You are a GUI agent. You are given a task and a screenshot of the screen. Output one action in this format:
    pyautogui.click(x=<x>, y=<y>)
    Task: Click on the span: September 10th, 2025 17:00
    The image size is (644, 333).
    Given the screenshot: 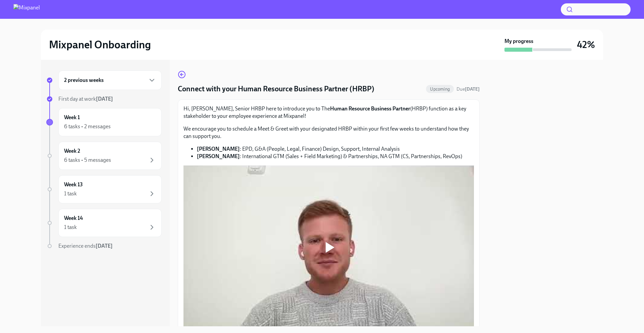 What is the action you would take?
    pyautogui.click(x=468, y=89)
    